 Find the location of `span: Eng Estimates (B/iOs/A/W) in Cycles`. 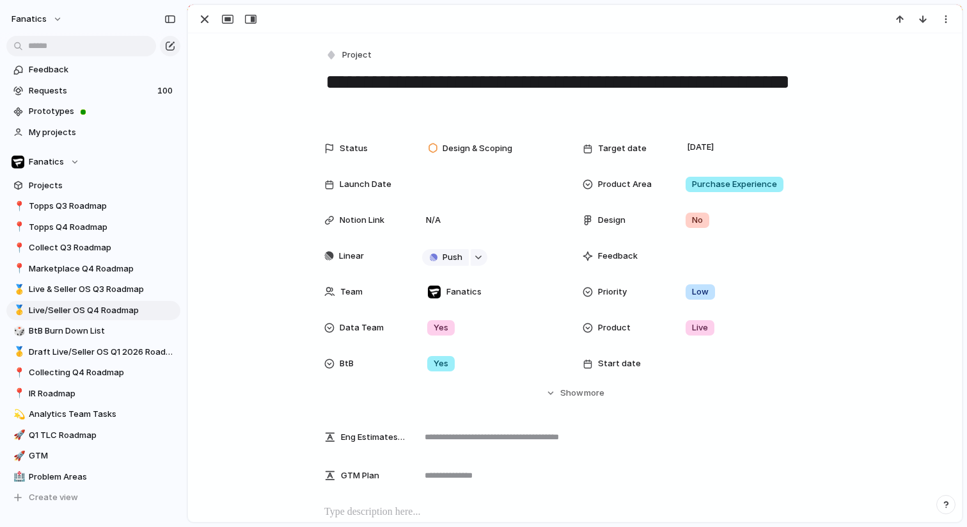

span: Eng Estimates (B/iOs/A/W) in Cycles is located at coordinates (374, 437).